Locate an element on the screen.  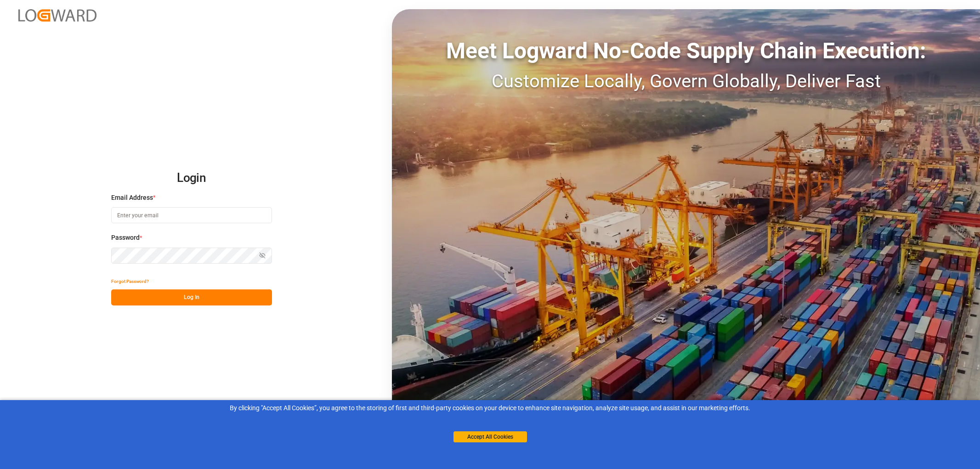
div: Meet Logward No-Code Supply Chain Execution: is located at coordinates (686, 51).